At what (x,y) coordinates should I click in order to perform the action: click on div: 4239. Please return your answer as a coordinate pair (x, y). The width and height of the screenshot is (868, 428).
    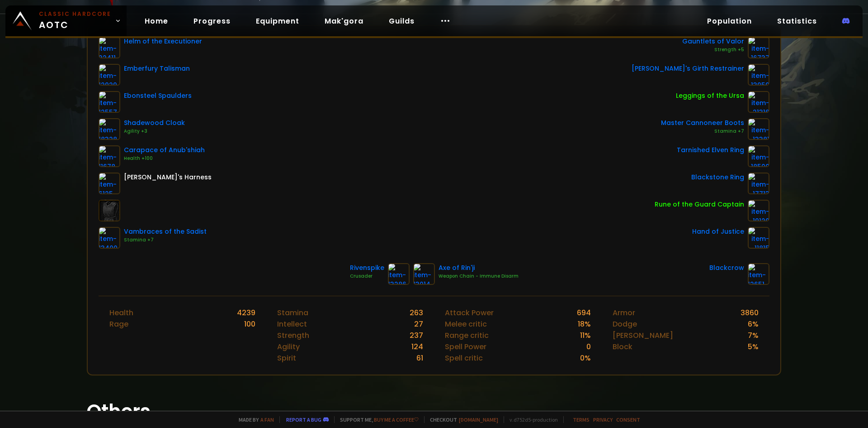
    Looking at the image, I should click on (246, 312).